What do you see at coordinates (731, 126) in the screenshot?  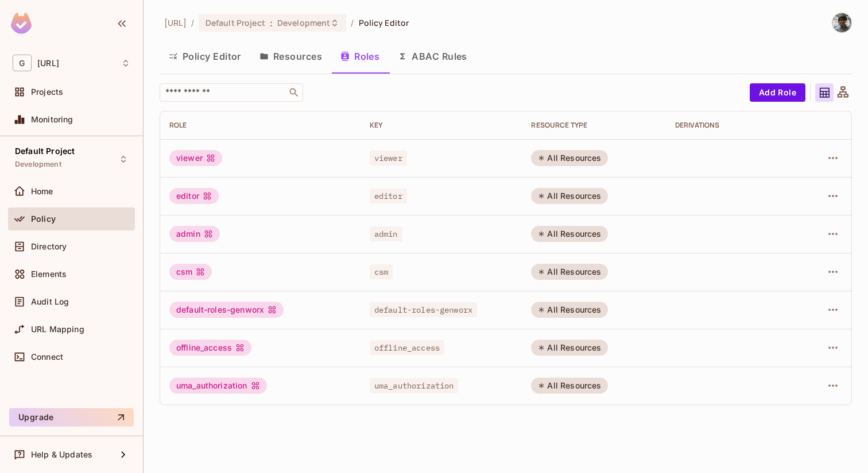 I see `div: Derivations` at bounding box center [731, 126].